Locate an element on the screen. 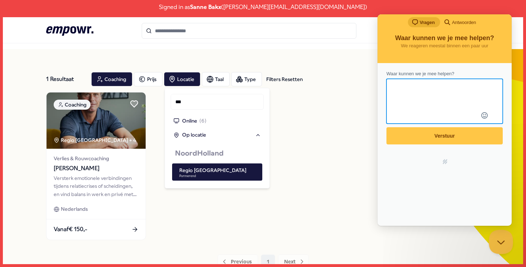 The height and width of the screenshot is (267, 526). div: Taal is located at coordinates (216, 79).